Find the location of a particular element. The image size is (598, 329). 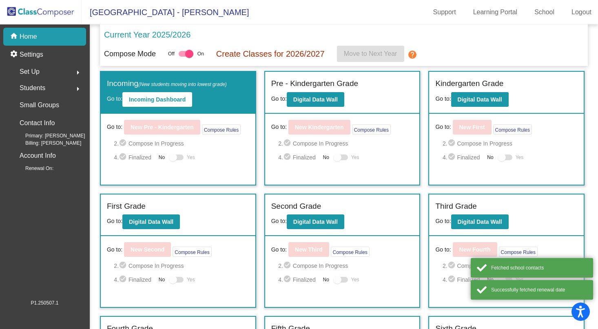

a: School is located at coordinates (544, 12).